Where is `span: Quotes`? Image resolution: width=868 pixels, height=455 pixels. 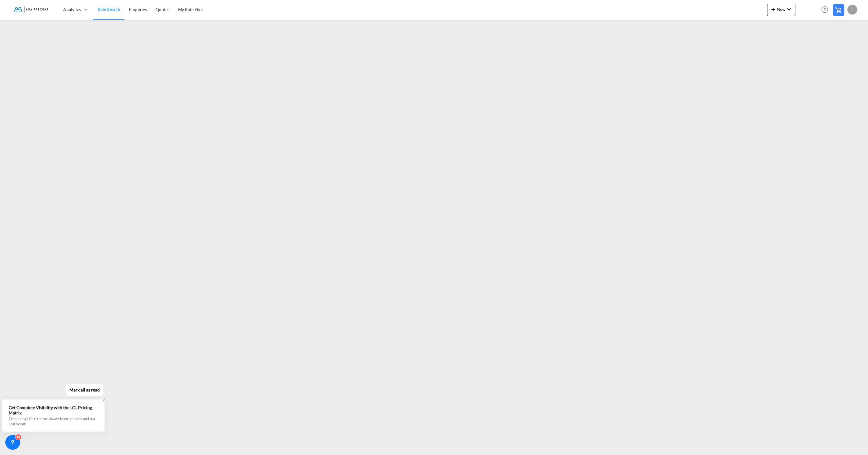 span: Quotes is located at coordinates (162, 9).